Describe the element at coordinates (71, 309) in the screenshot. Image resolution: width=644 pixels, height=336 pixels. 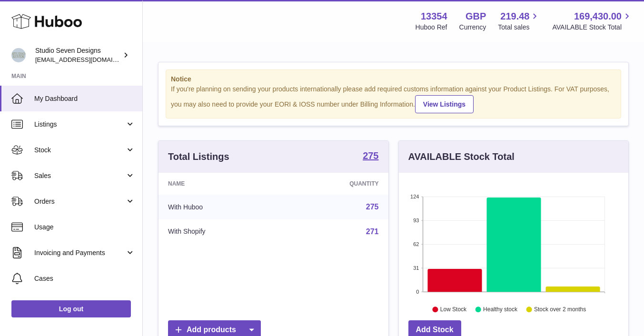
I see `a: Log out` at that location.